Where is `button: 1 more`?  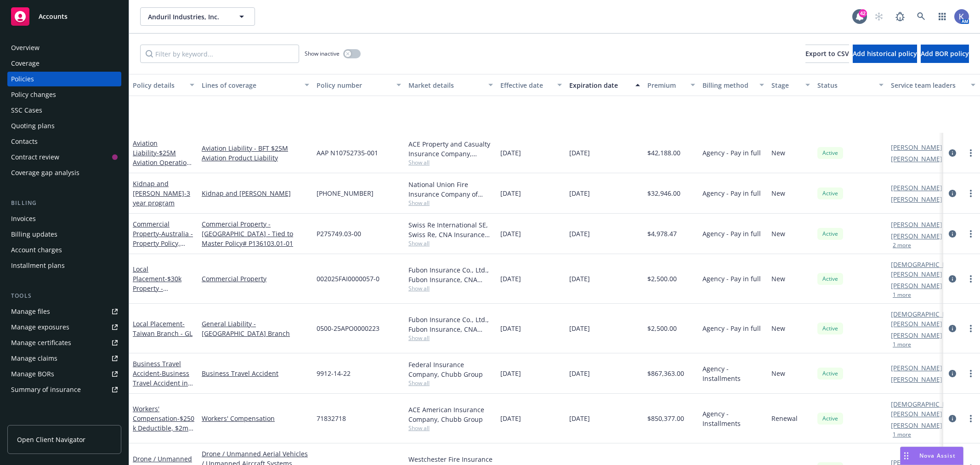
button: 1 more is located at coordinates (902, 295).